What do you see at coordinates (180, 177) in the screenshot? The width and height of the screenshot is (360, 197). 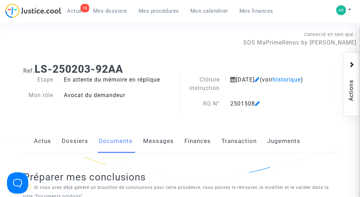 I see `h2: Préparer mes conclusions` at bounding box center [180, 177].